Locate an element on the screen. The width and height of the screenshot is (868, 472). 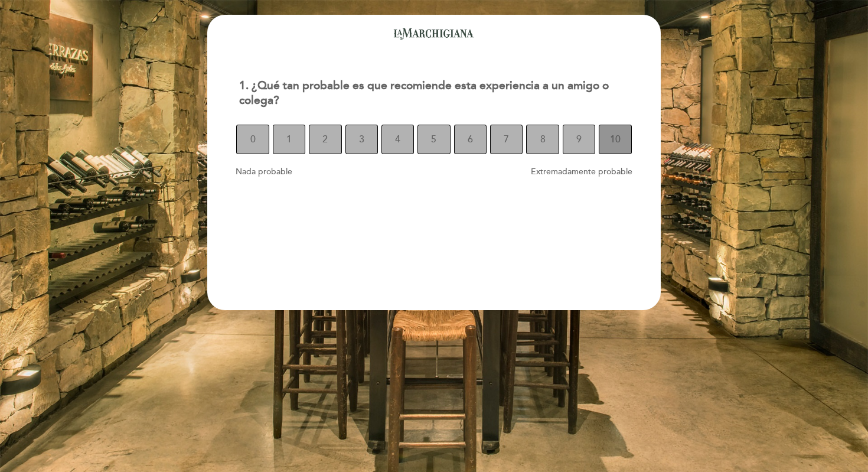
img: header_1728045855.jpeg is located at coordinates (434, 34).